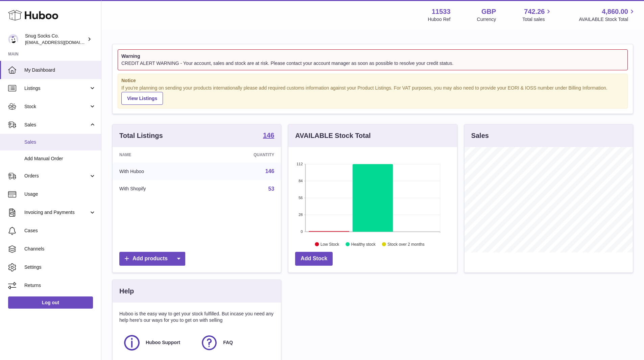 This screenshot has height=360, width=644. I want to click on a: 53, so click(271, 188).